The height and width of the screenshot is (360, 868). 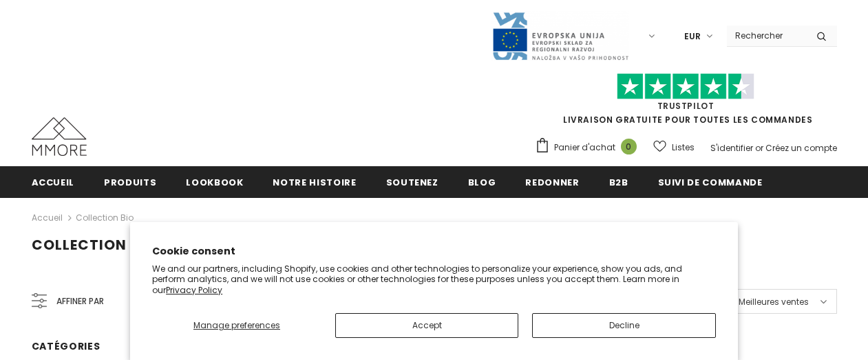 What do you see at coordinates (427, 325) in the screenshot?
I see `button: Accept` at bounding box center [427, 325].